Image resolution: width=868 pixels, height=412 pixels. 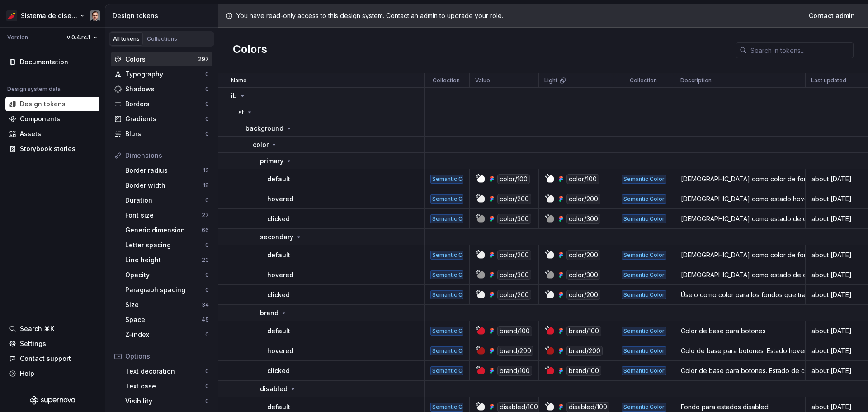 What do you see at coordinates (740, 351) in the screenshot?
I see `div: Colo de base para botones. Estado hover` at bounding box center [740, 351].